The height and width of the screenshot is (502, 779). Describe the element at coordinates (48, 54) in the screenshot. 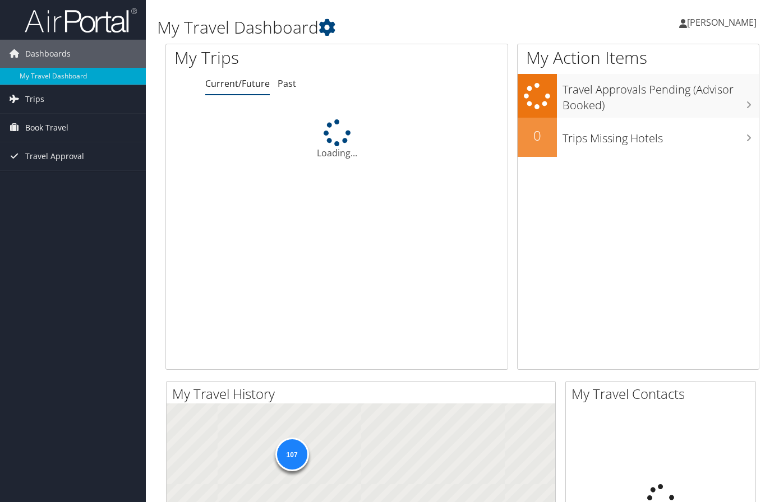

I see `span: Dashboards` at that location.